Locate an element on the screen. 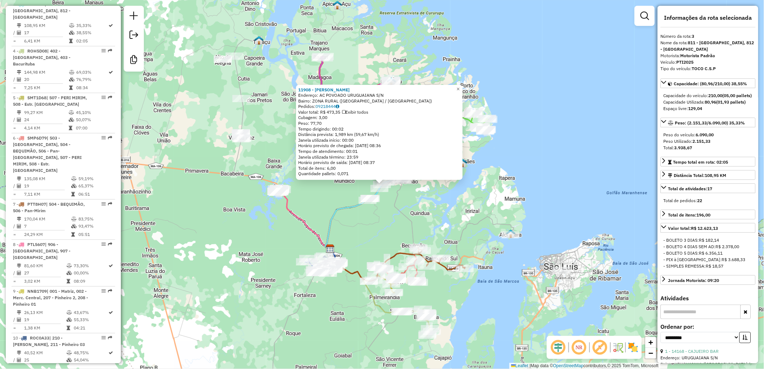  td: 07:00 is located at coordinates (93, 128).